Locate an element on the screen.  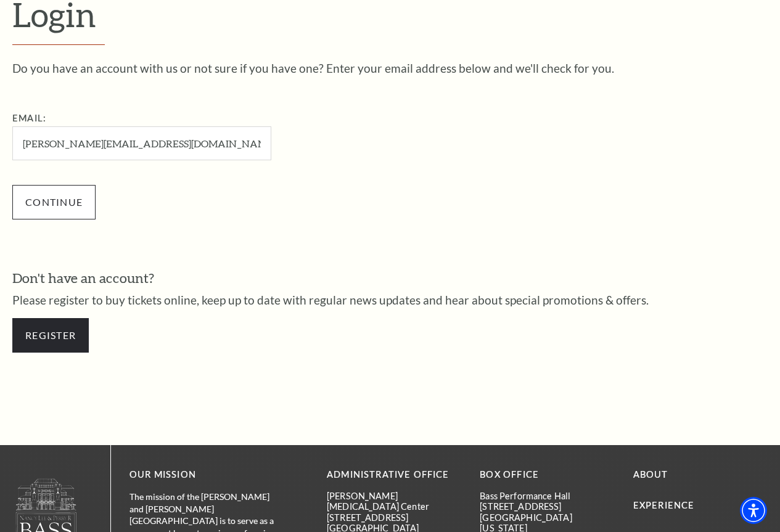
p: OUR MISSION is located at coordinates (207, 475).